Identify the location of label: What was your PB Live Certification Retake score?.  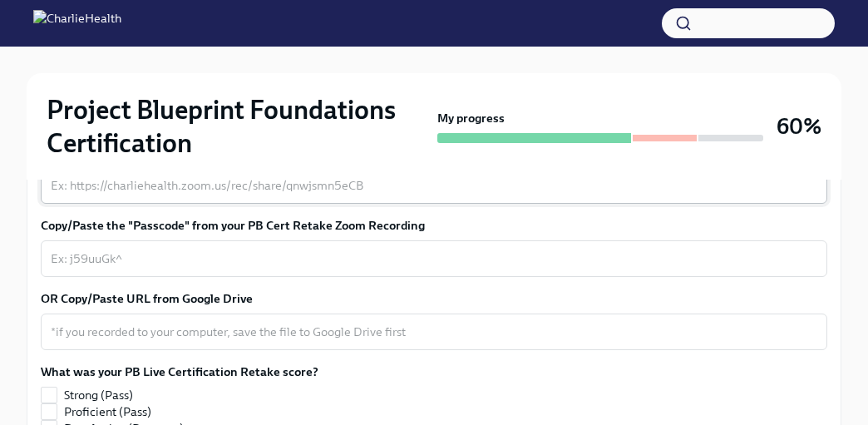
(179, 372).